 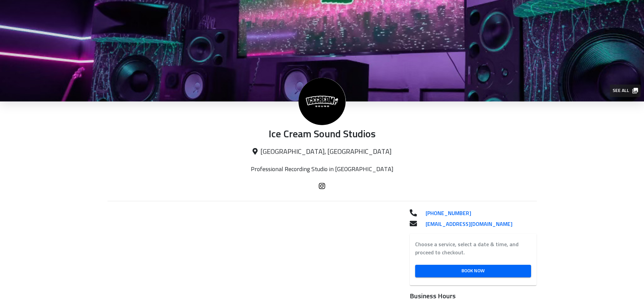 I want to click on span: See all, so click(x=625, y=91).